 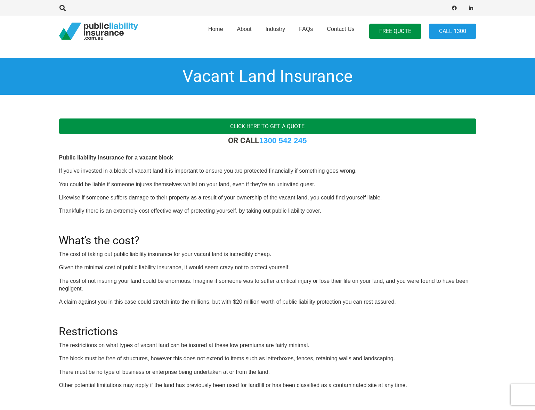 I want to click on span: Industry, so click(x=275, y=29).